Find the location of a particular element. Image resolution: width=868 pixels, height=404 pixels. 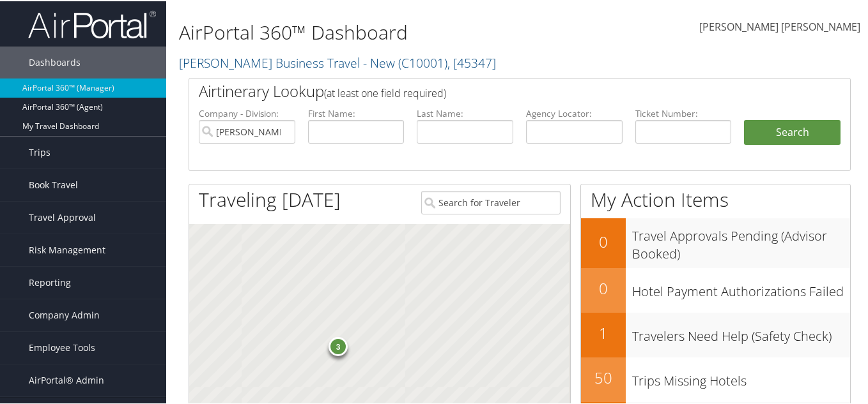

a: 0Travel Approvals Pending (Advisor Booked) is located at coordinates (715, 242).